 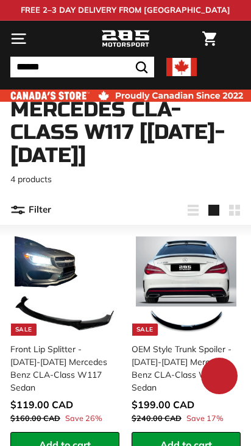 I want to click on p: 4 products, so click(x=126, y=179).